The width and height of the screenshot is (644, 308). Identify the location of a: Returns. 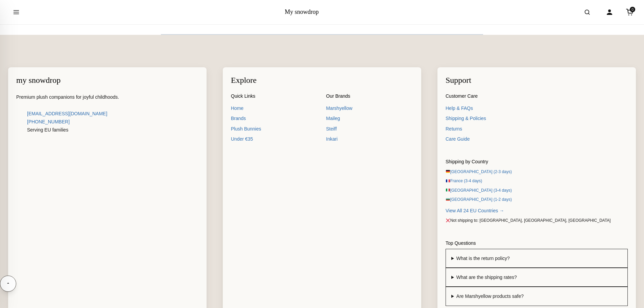
(536, 129).